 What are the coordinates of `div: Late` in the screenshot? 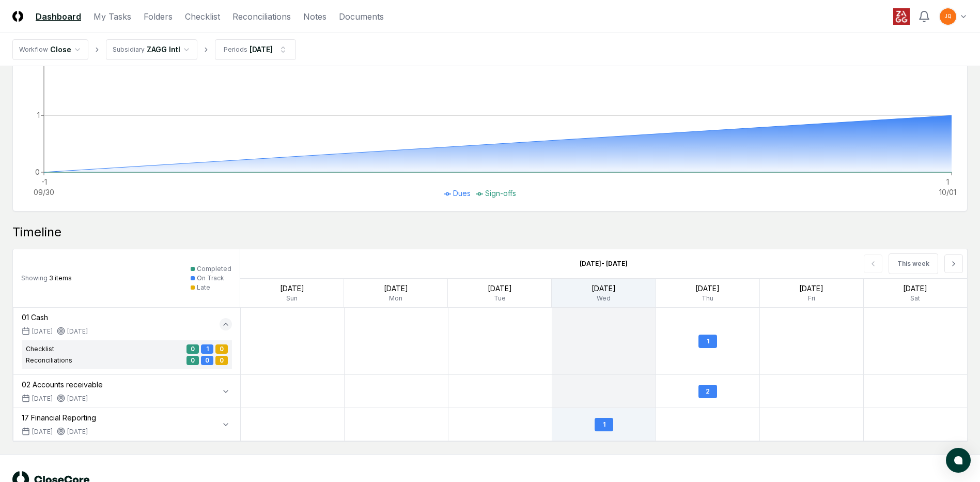 It's located at (204, 287).